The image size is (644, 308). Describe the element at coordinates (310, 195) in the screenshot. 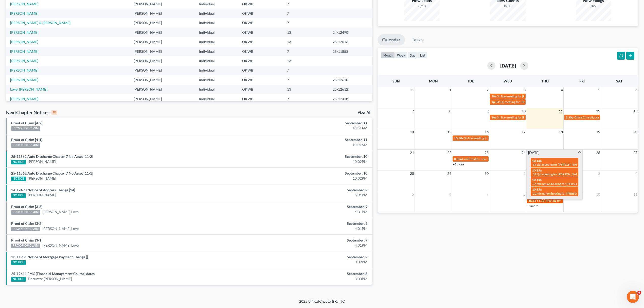

I see `div: 5:01PM` at that location.